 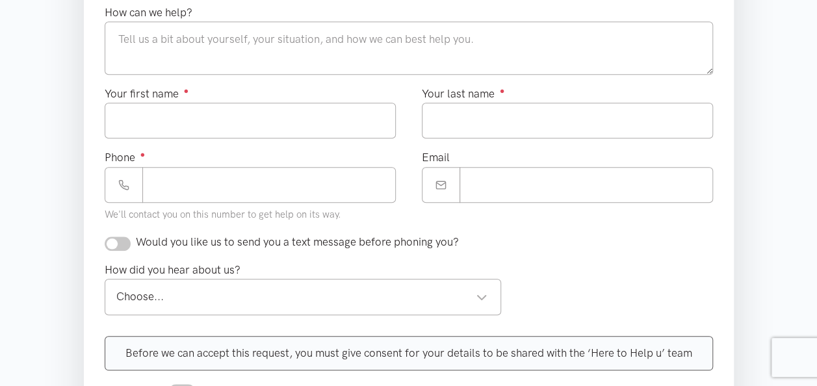 What do you see at coordinates (587, 185) in the screenshot?
I see `input: Email` at bounding box center [587, 185].